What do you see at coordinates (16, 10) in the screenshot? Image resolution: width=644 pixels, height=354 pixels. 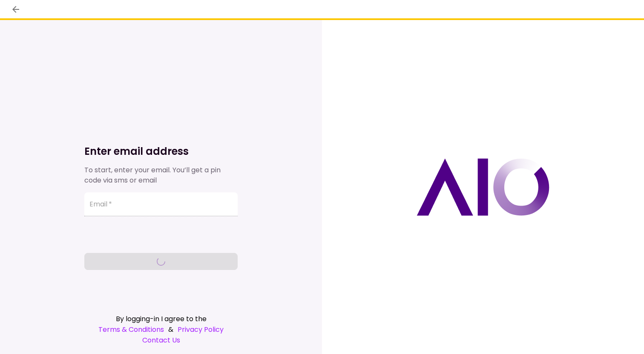 I see `button: back` at bounding box center [16, 10].